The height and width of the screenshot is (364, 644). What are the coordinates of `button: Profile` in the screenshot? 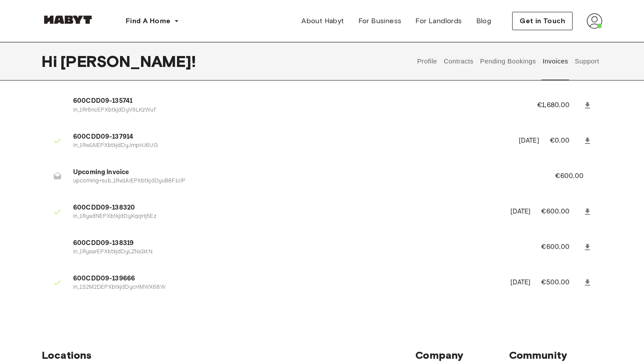 It's located at (427, 61).